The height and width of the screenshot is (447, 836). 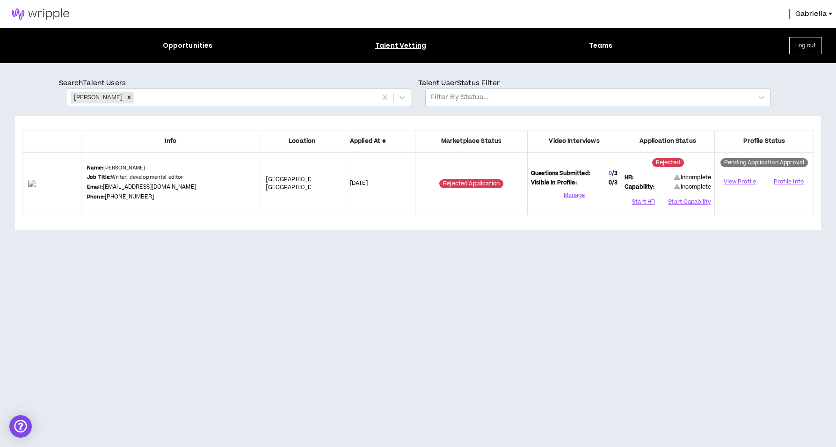 I want to click on th: Profile Status, so click(x=764, y=141).